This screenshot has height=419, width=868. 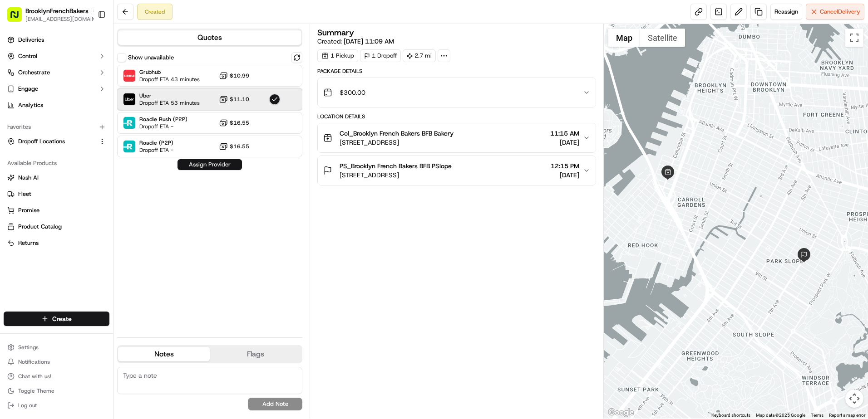 What do you see at coordinates (87, 44) in the screenshot?
I see `p: Welcome 👋` at bounding box center [87, 44].